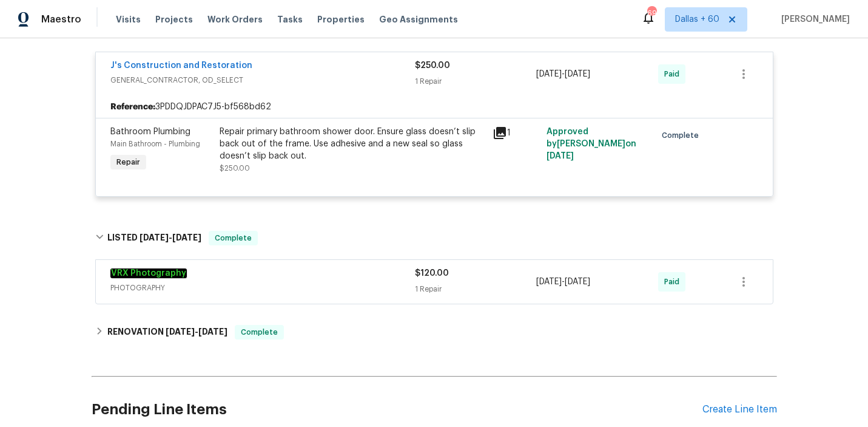 The width and height of the screenshot is (868, 427). Describe the element at coordinates (61, 20) in the screenshot. I see `span: Maestro` at that location.